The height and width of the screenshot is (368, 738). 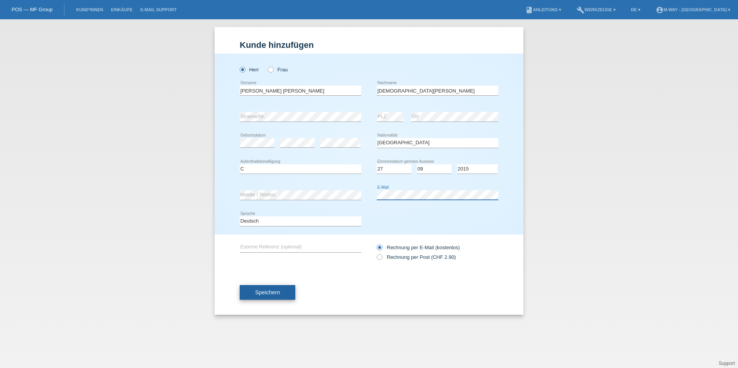 I want to click on a: bookAnleitung ▾, so click(x=543, y=10).